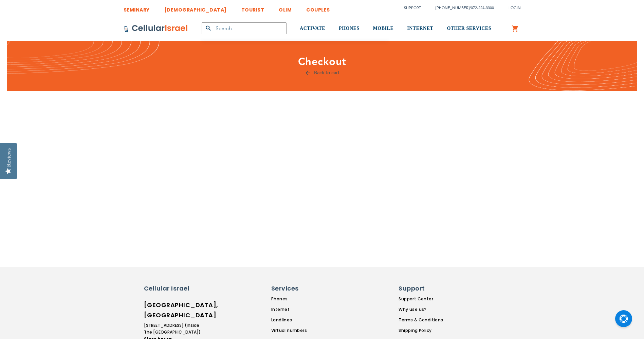 This screenshot has height=339, width=644. Describe the element at coordinates (302, 331) in the screenshot. I see `a: Virtual numbers` at that location.